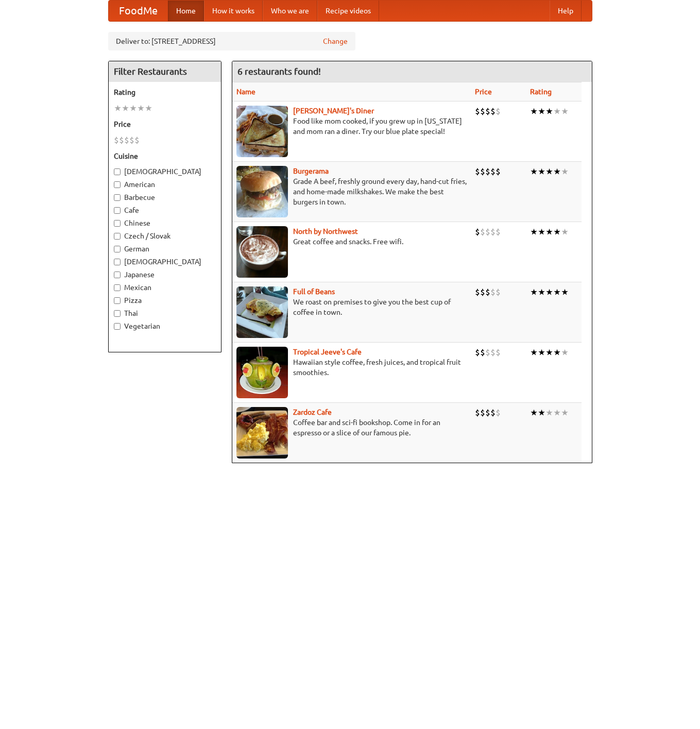 The width and height of the screenshot is (700, 729). I want to click on ng-pluralize: 6 restaurants found!, so click(279, 71).